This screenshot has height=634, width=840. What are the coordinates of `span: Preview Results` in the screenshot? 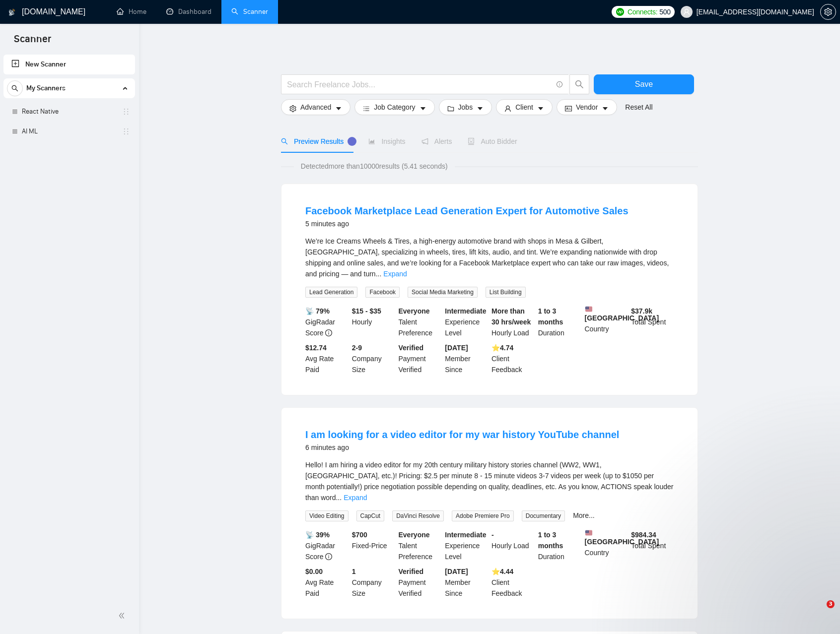 It's located at (316, 142).